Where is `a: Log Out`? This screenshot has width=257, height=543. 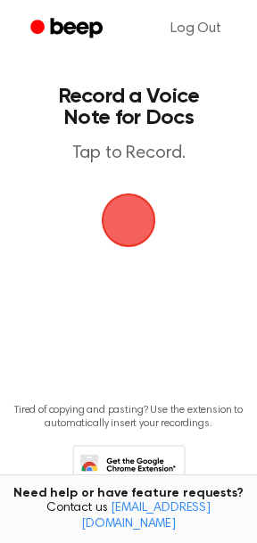
a: Log Out is located at coordinates (195, 29).